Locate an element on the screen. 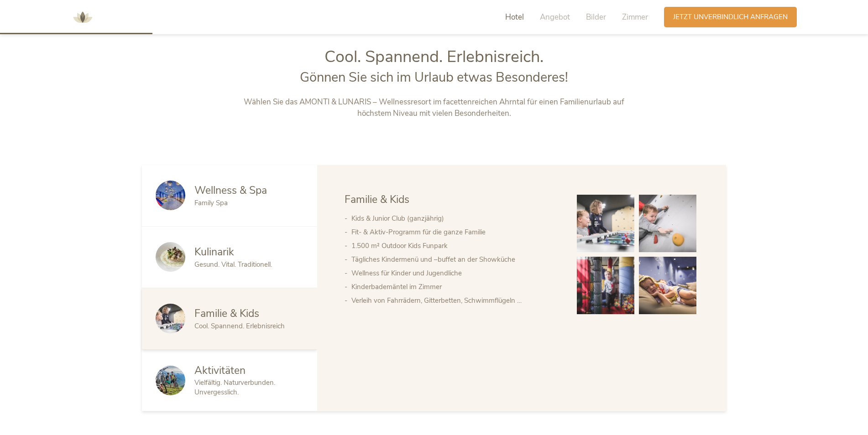 Image resolution: width=868 pixels, height=435 pixels. span: Gesund. Vital. Traditionell. is located at coordinates (233, 265).